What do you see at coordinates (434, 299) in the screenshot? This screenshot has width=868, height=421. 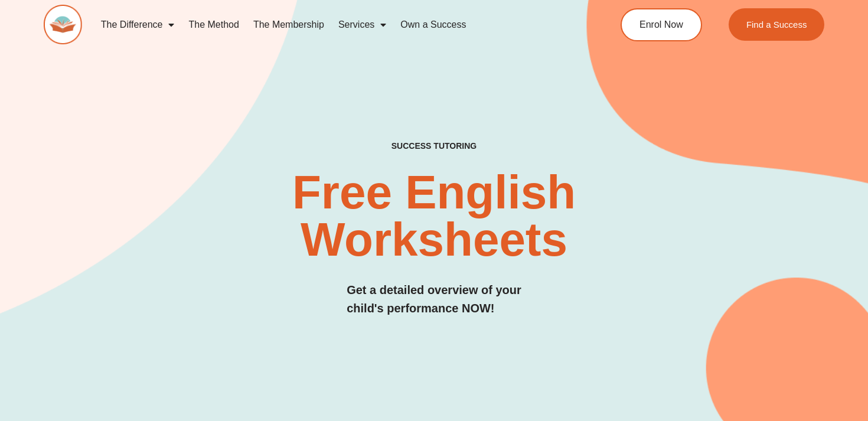 I see `h3: Get a detailed overview of your child's performance NOW!` at bounding box center [434, 299].